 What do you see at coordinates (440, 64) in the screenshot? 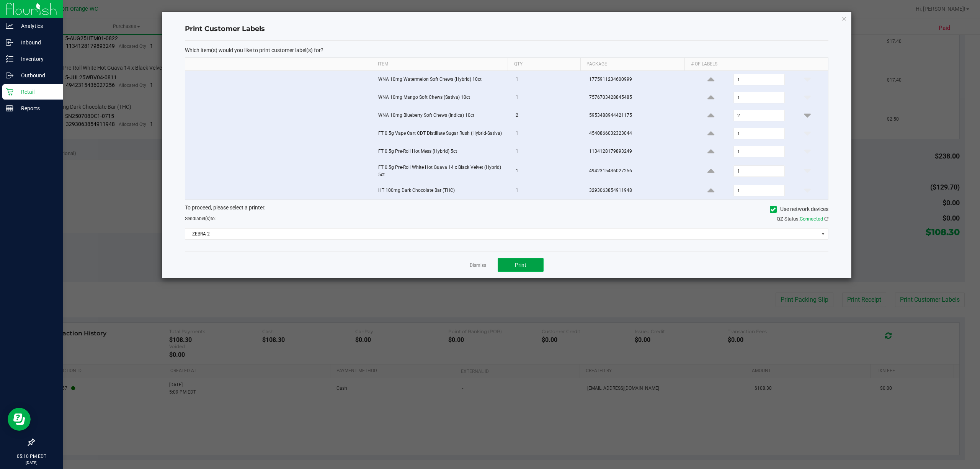
I see `th: Item` at bounding box center [440, 64].